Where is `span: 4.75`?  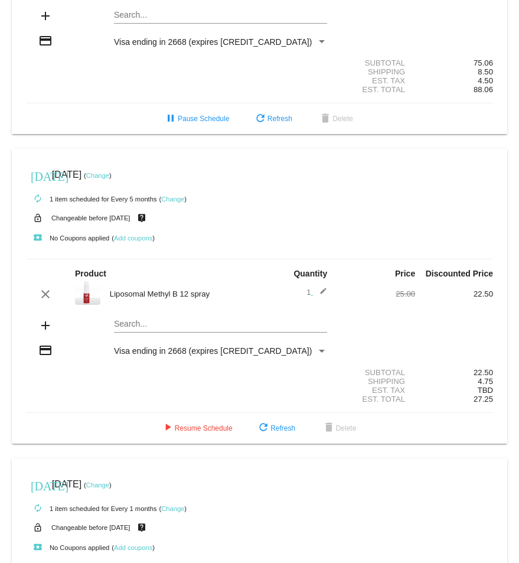 span: 4.75 is located at coordinates (485, 381).